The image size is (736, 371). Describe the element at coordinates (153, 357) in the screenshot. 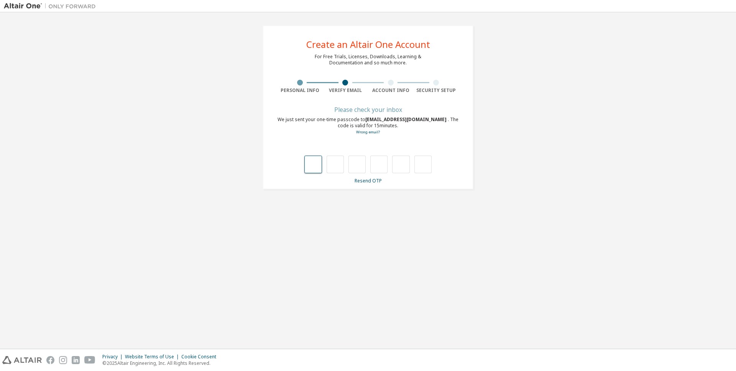

I see `div: Website Terms of Use` at that location.